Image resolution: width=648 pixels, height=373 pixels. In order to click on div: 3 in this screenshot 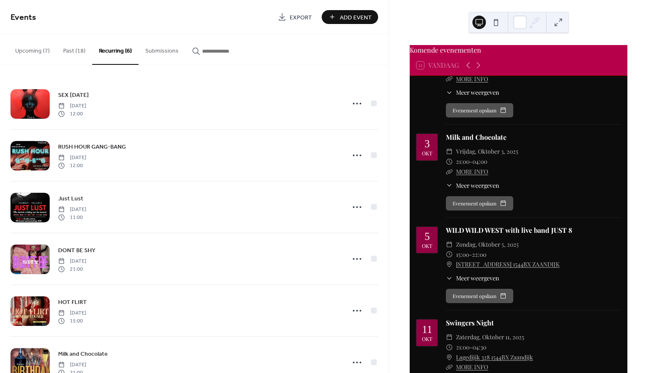, I will do `click(427, 144)`.